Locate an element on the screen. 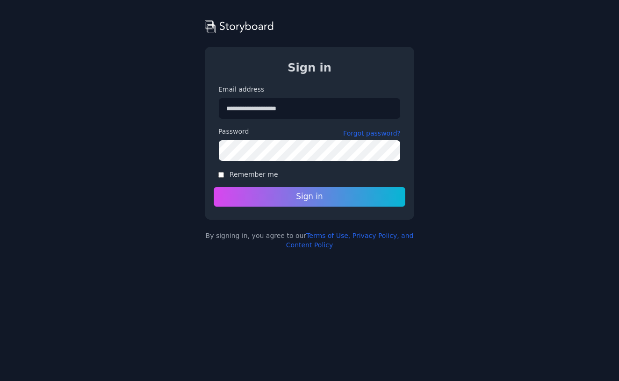  a: Terms of Use, Privacy Policy, and Content Policy is located at coordinates (350, 240).